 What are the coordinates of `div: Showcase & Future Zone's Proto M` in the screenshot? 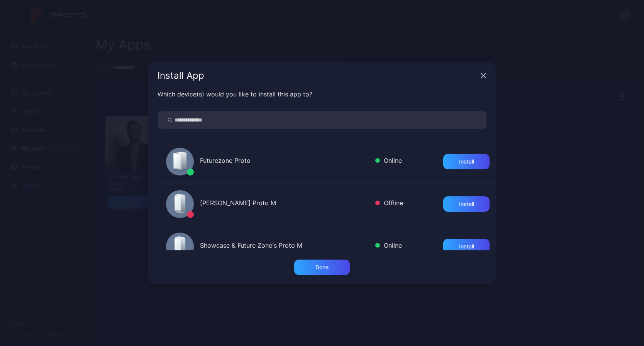 It's located at (285, 246).